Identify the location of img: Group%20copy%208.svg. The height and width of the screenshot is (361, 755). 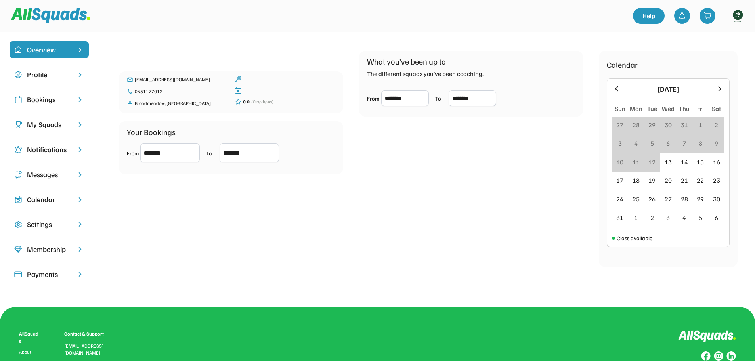
(706, 356).